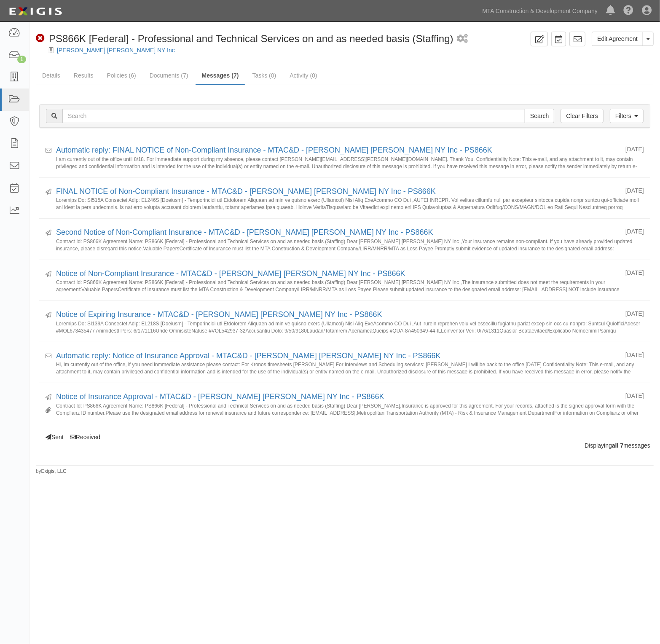 The height and width of the screenshot is (644, 660). I want to click on a: Details, so click(51, 75).